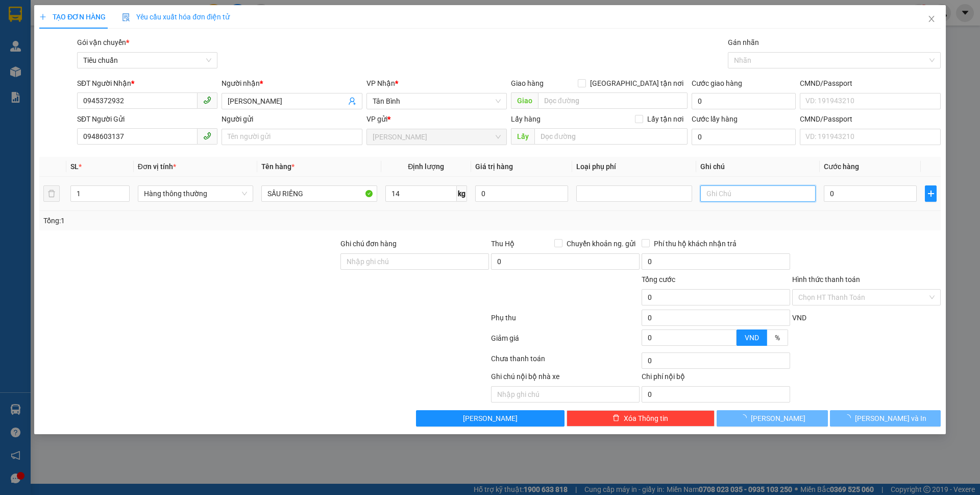 The height and width of the screenshot is (495, 980). Describe the element at coordinates (195, 193) in the screenshot. I see `span: Hàng thông thường` at that location.